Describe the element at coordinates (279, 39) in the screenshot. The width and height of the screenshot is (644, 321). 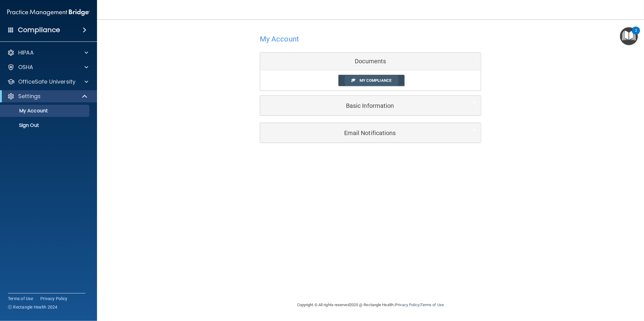
I see `h4: My Account` at that location.